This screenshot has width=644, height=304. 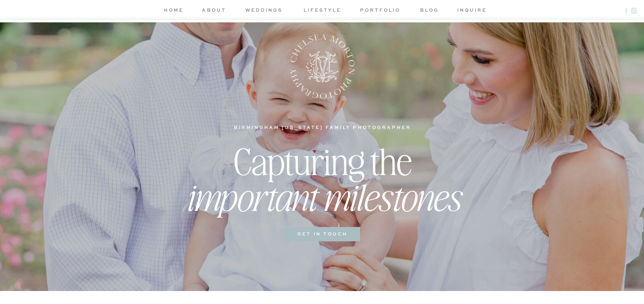 I want to click on nav: blog, so click(x=429, y=11).